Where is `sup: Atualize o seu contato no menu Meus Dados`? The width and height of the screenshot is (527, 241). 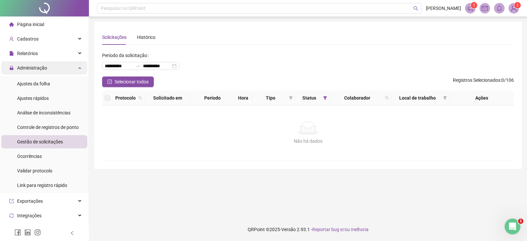
sup: Atualize o seu contato no menu Meus Dados is located at coordinates (518, 5).